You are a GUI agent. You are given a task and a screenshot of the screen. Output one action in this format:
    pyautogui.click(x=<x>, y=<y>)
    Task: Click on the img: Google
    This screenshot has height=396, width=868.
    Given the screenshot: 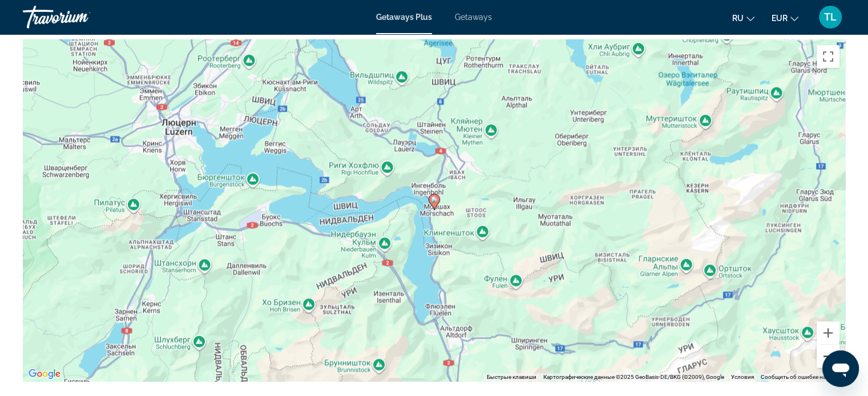 What is the action you would take?
    pyautogui.click(x=45, y=374)
    